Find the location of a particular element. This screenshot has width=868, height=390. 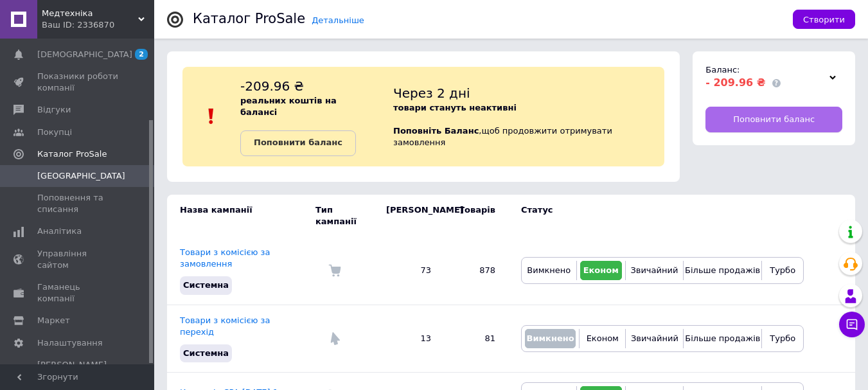

span: Медтехніка is located at coordinates (90, 14).